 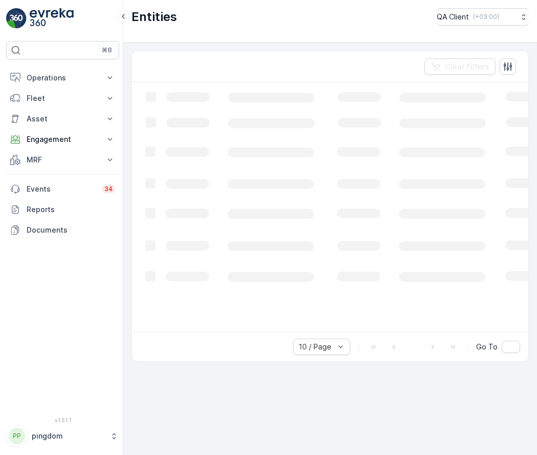 I want to click on button: Operations, so click(x=62, y=78).